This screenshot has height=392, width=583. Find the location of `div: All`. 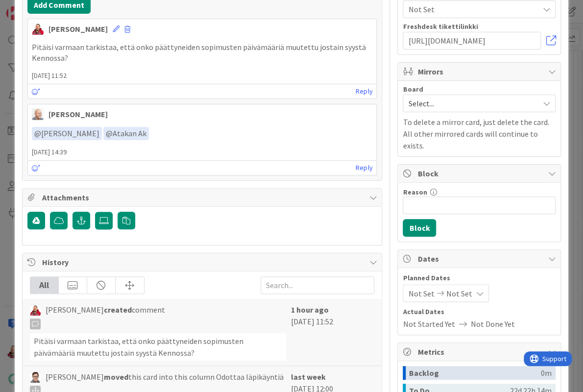

div: All is located at coordinates (44, 285).